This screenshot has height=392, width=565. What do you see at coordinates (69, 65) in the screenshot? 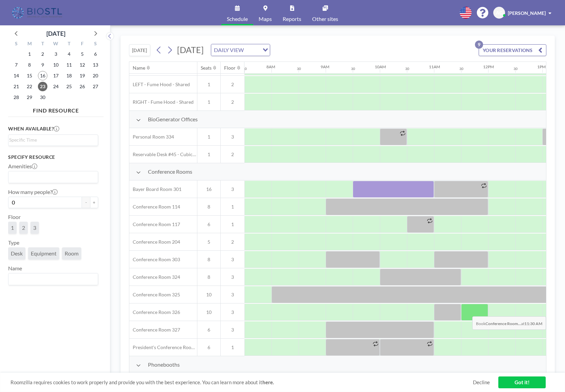
I see `span: Thursday, September 11, 2025` at bounding box center [69, 65].